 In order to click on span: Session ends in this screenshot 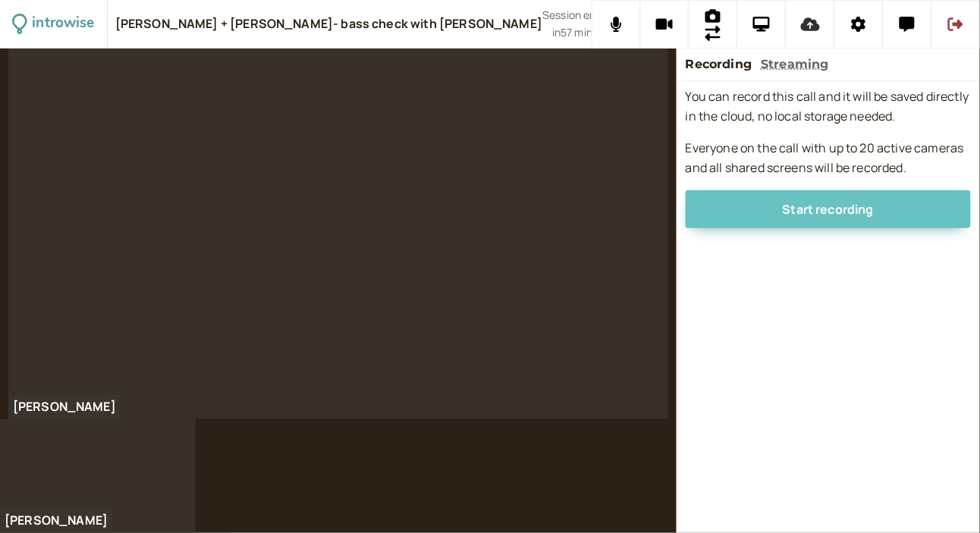, I will do `click(575, 16)`.